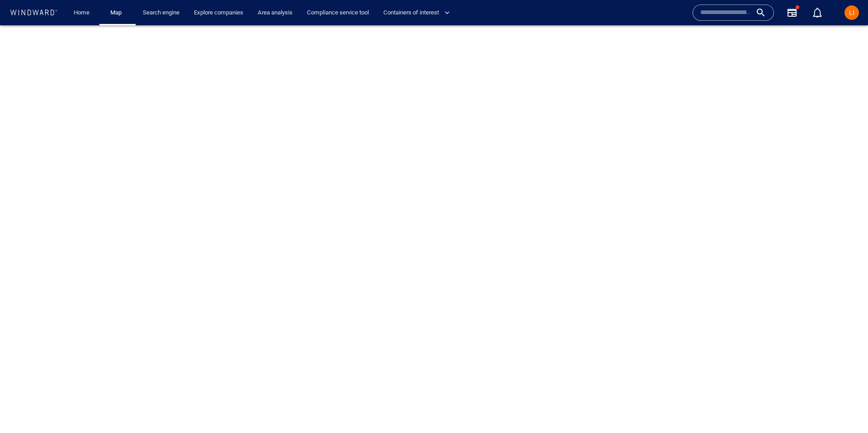 The width and height of the screenshot is (868, 433). What do you see at coordinates (852, 13) in the screenshot?
I see `span: LI` at bounding box center [852, 13].